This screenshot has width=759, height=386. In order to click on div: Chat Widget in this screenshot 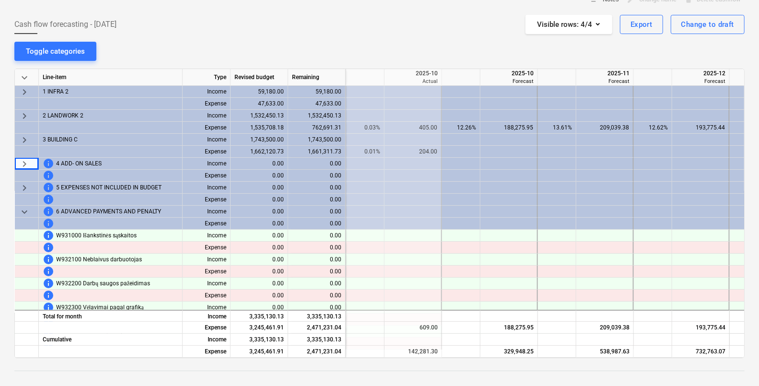, I will do `click(735, 363)`.